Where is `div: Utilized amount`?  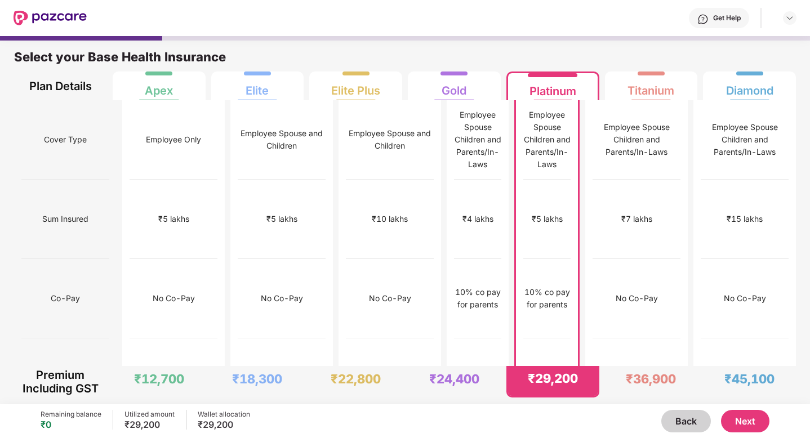 div: Utilized amount is located at coordinates (149, 415).